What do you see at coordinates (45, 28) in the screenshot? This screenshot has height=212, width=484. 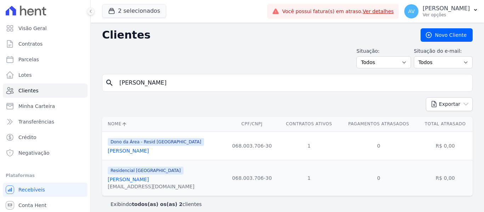 I see `a: Visão Geral` at bounding box center [45, 28].